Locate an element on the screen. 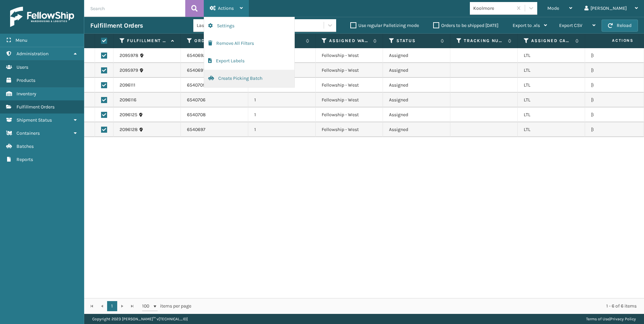  span: items per page is located at coordinates (167, 306).